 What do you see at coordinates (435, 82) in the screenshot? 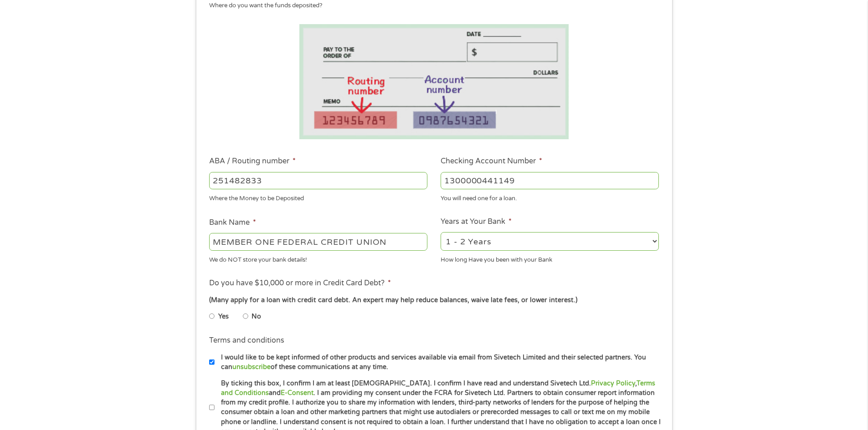
I see `img: Routing number location` at bounding box center [435, 82].